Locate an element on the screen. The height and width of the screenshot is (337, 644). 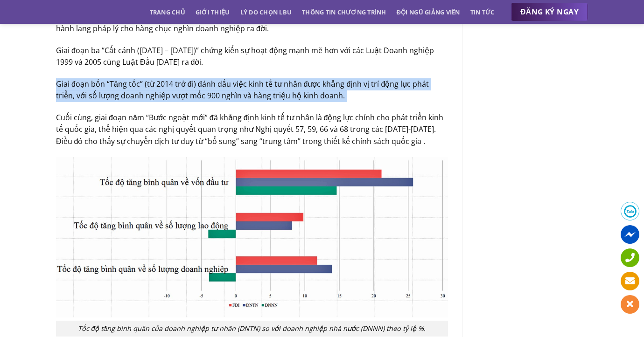
a: Đội ngũ giảng viên is located at coordinates (429, 12).